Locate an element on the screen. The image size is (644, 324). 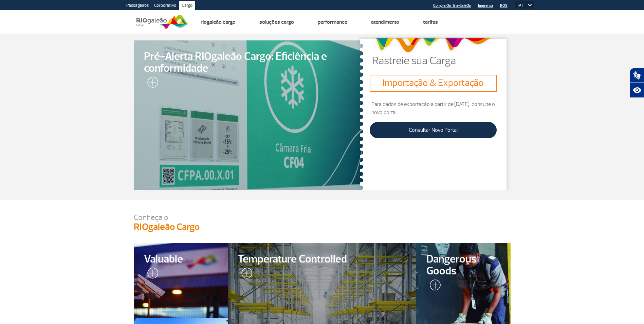
a: Imprensa is located at coordinates (485, 5).